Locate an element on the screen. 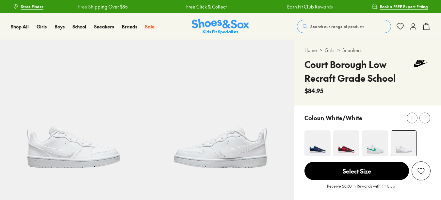 The height and width of the screenshot is (200, 441). a: School is located at coordinates (79, 26).